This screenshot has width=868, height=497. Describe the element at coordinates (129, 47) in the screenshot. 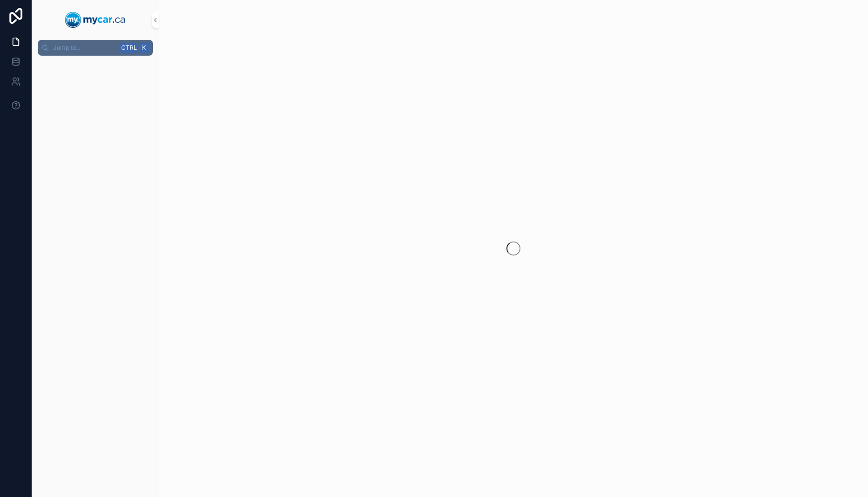

I see `span: Ctrl` at that location.